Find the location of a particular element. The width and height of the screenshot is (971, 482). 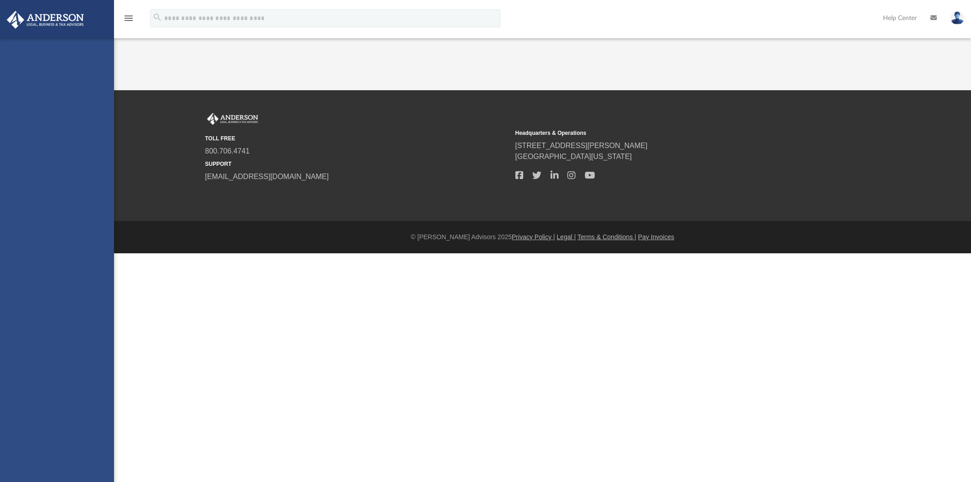

i: search is located at coordinates (157, 17).